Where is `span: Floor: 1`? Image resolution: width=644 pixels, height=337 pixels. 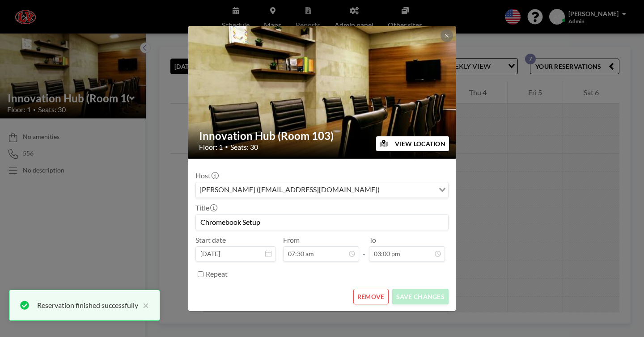 span: Floor: 1 is located at coordinates (211, 147).